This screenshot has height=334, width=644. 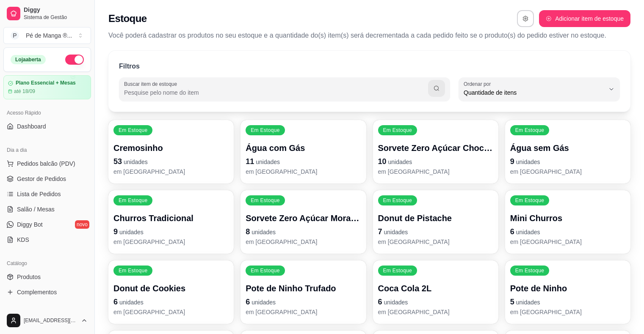 What do you see at coordinates (303, 232) in the screenshot?
I see `p: 8` at bounding box center [303, 232].